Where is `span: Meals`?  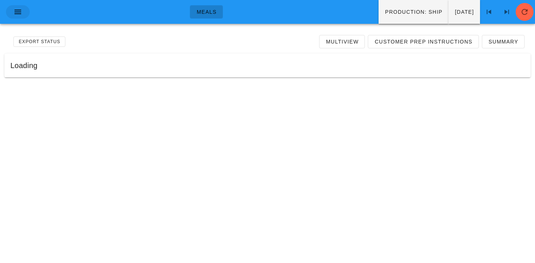
span: Meals is located at coordinates (206, 12).